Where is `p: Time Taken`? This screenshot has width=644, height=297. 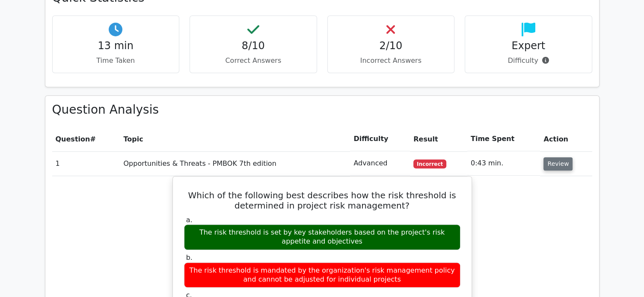
p: Time Taken is located at coordinates (116, 61).